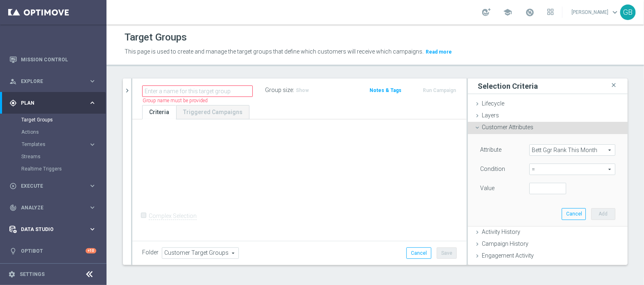 Image resolution: width=644 pixels, height=285 pixels. What do you see at coordinates (52, 230) in the screenshot?
I see `div: Data Studio keyboard_arrow_right` at bounding box center [52, 230].